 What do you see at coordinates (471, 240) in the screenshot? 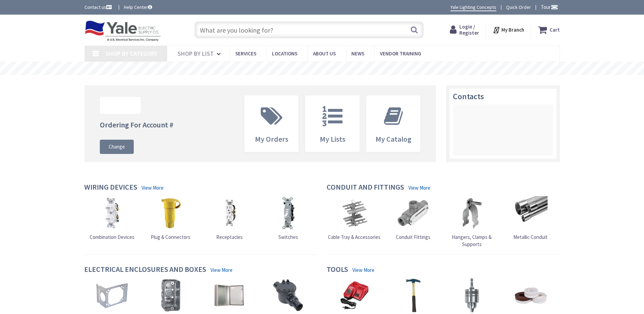
I see `span: Hangers, Clamps & Supports` at bounding box center [471, 240].